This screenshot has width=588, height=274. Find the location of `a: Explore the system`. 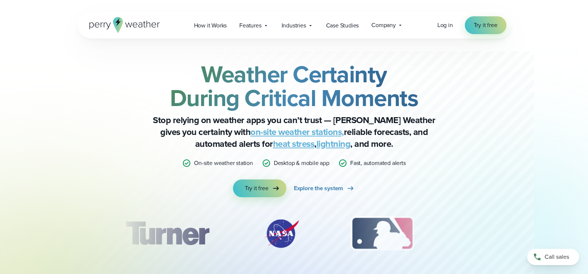

a: Explore the system is located at coordinates (324, 188).